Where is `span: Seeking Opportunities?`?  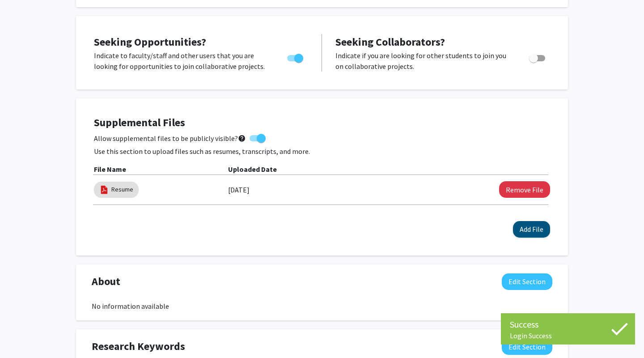 span: Seeking Opportunities? is located at coordinates (150, 42).